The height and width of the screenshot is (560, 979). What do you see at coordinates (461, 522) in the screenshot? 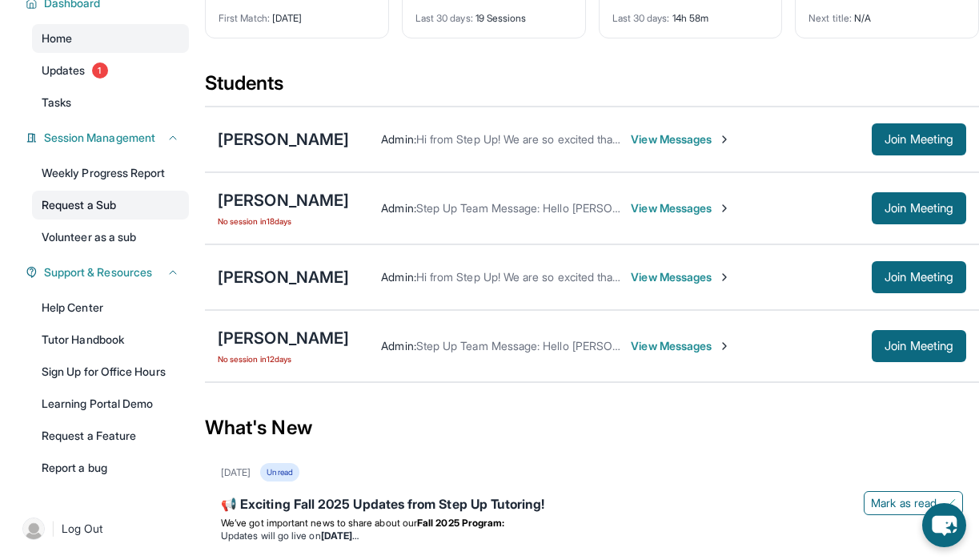
I see `strong: Fall 2025 Program:` at bounding box center [461, 522].